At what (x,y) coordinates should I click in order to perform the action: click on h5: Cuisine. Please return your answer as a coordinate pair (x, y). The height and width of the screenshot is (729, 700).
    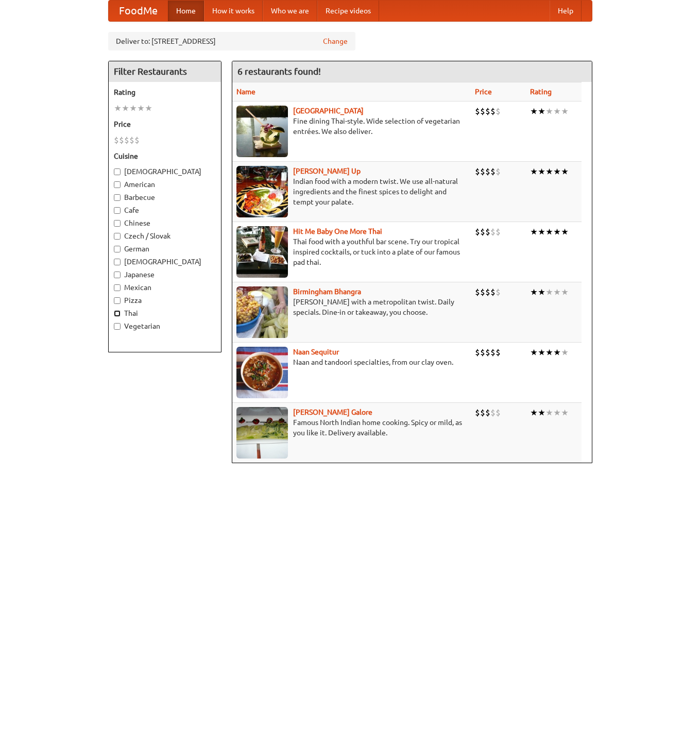
    Looking at the image, I should click on (165, 156).